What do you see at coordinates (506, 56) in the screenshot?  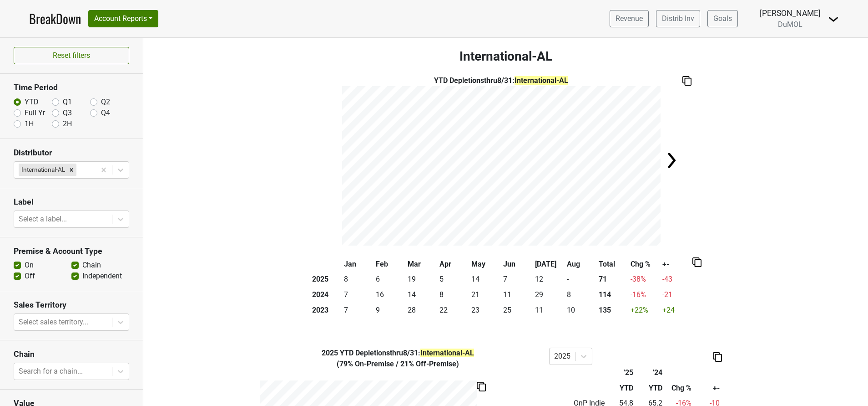 I see `h3: International-AL` at bounding box center [506, 56].